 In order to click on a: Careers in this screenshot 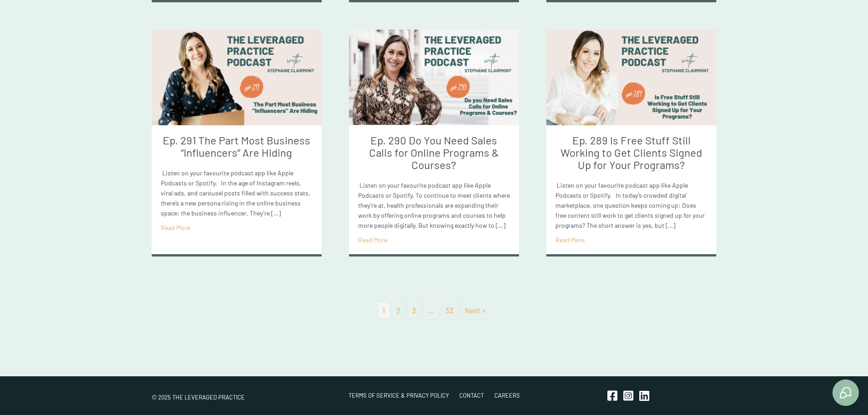, I will do `click(507, 395)`.